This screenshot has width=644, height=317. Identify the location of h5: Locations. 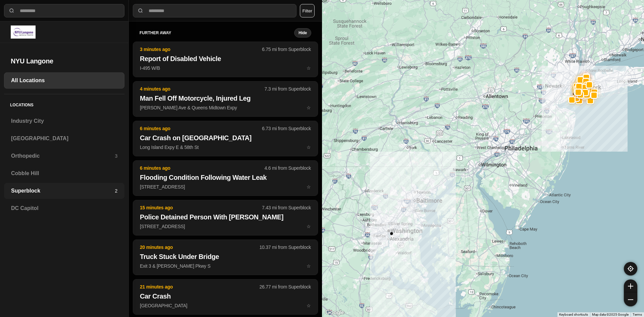
(64, 104).